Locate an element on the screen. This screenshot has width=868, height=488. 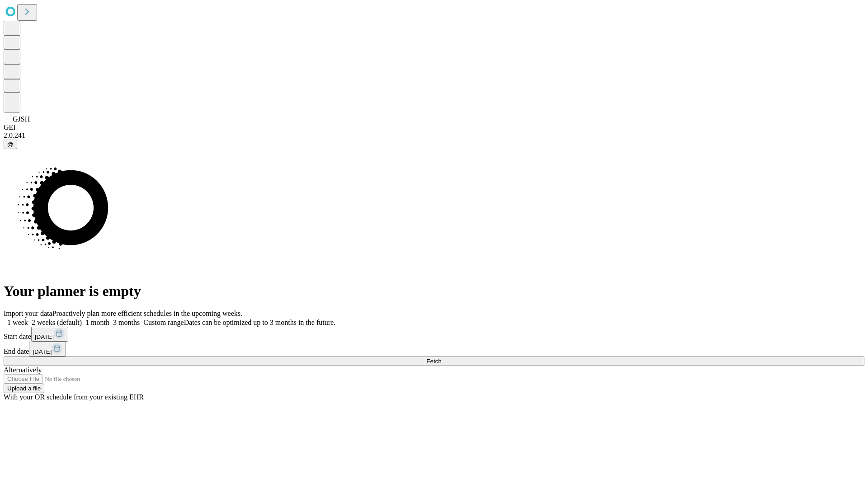
button: Fetch is located at coordinates (434, 362).